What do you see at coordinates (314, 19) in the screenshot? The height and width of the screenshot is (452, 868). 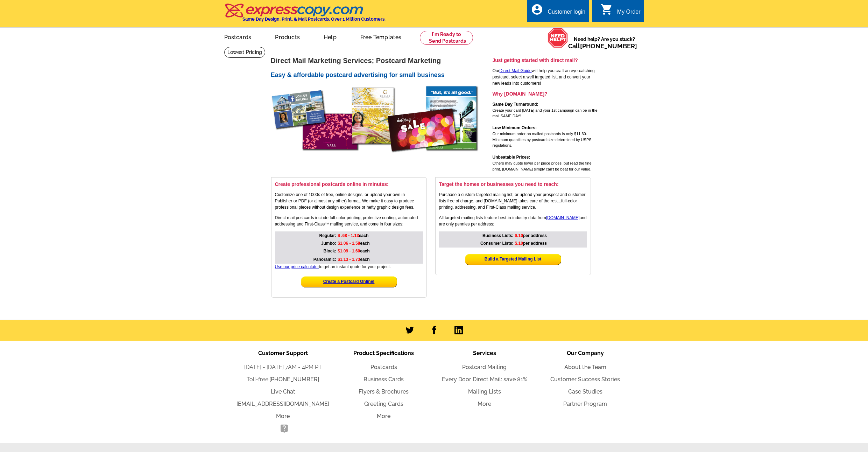 I see `h4: Same Day Design, Print, & Mail Postcards. Over 1 Million Customers.` at bounding box center [314, 19].